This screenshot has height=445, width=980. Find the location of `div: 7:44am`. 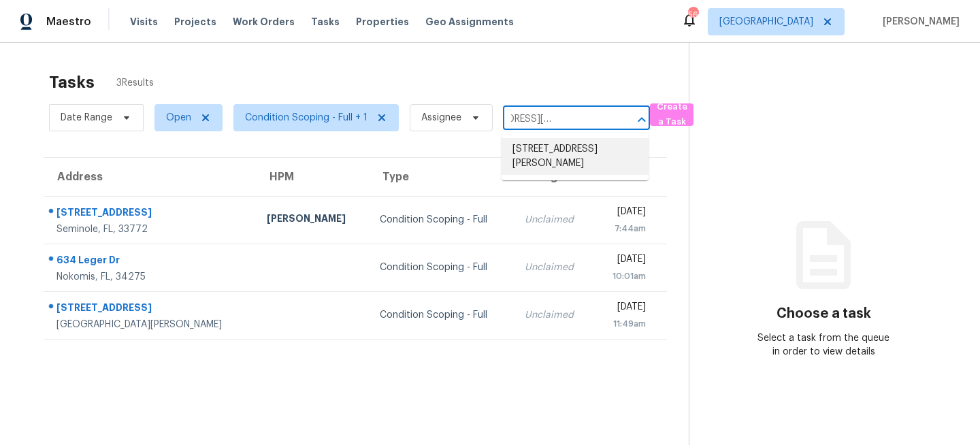

div: 7:44am is located at coordinates (625, 229).